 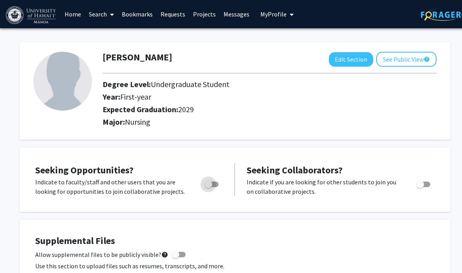 What do you see at coordinates (190, 84) in the screenshot?
I see `span: Undergraduate Student` at bounding box center [190, 84].